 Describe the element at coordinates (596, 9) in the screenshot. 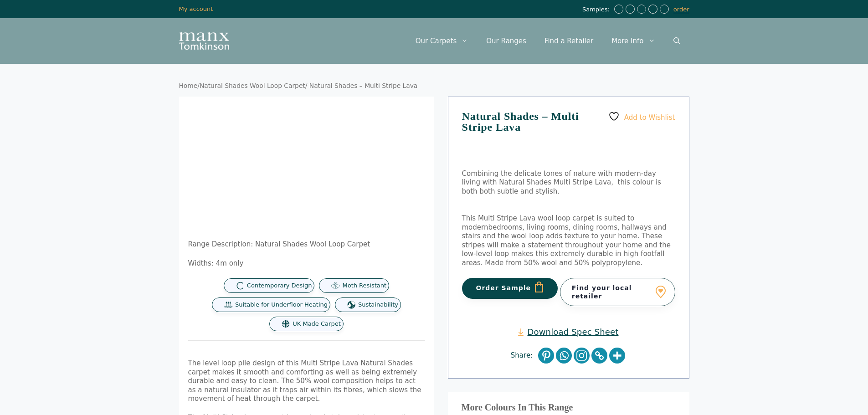

I see `span: Samples:` at that location.